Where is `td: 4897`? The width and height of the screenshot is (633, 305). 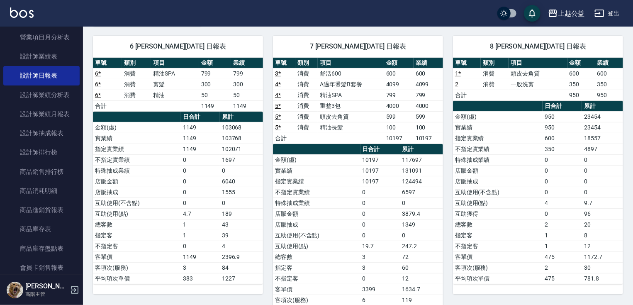 td: 4897 is located at coordinates (602, 149).